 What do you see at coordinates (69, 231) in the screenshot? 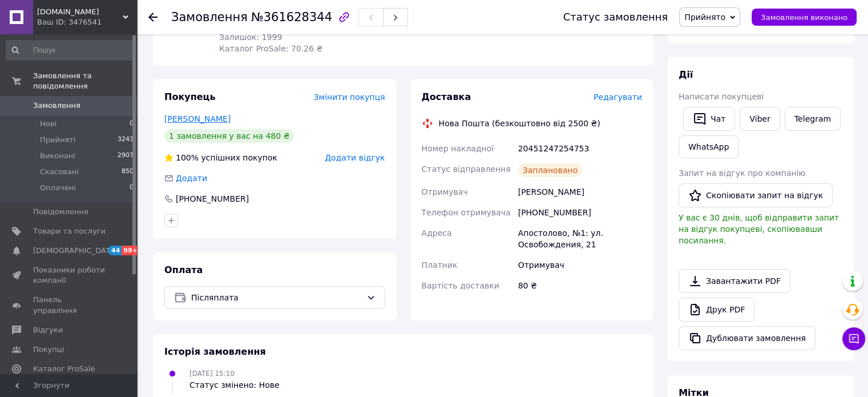
I see `span: Товари та послуги` at bounding box center [69, 231].